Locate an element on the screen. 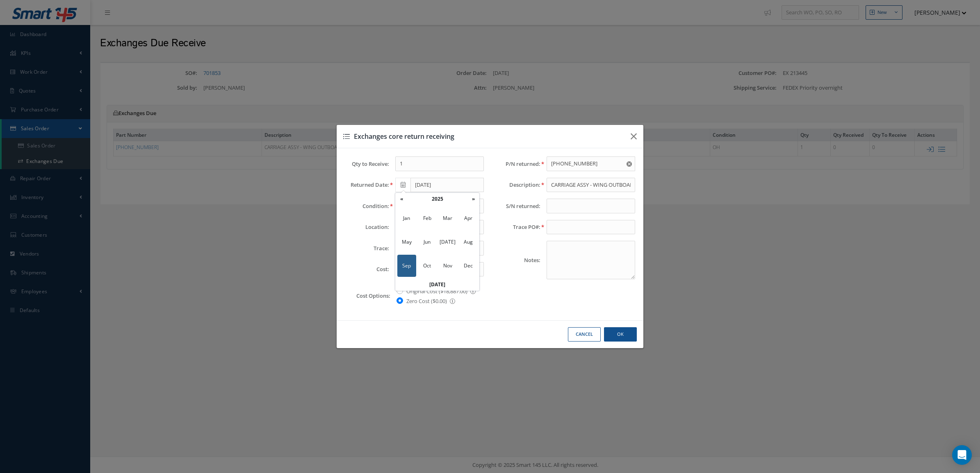 This screenshot has height=473, width=980. button: Cancel is located at coordinates (584, 334).